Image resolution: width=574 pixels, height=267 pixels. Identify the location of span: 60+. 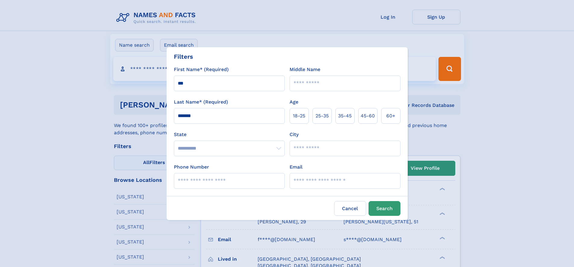
(391, 116).